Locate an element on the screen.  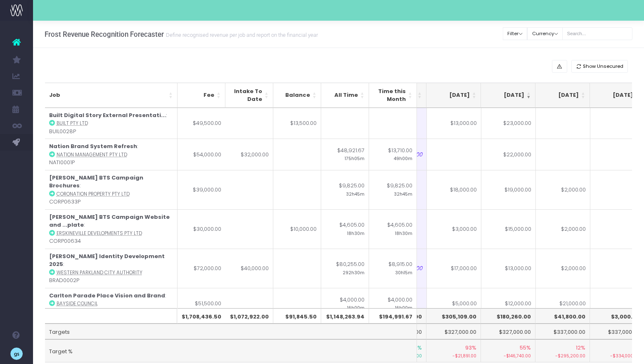
td: : CORP00634 is located at coordinates (111, 228).